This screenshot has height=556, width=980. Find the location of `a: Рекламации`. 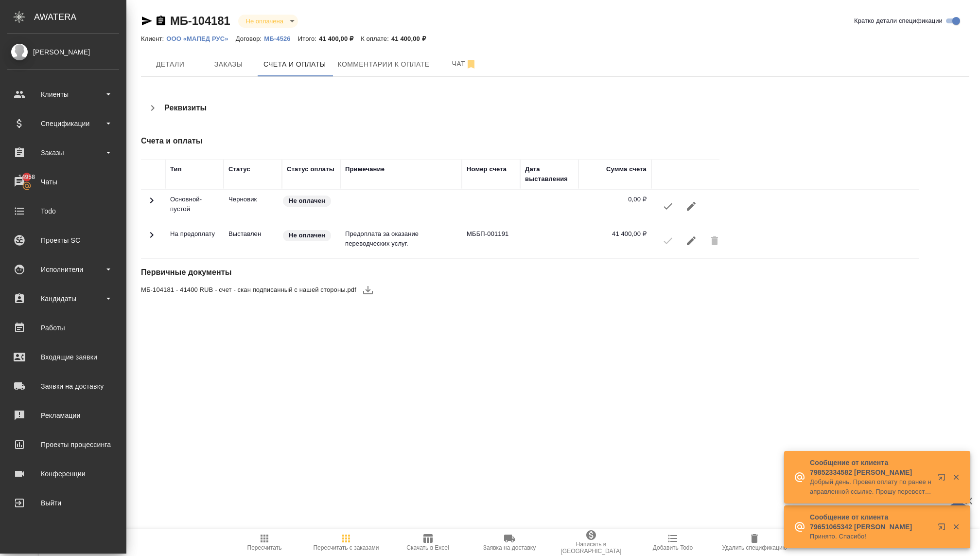

a: Рекламации is located at coordinates (63, 415).